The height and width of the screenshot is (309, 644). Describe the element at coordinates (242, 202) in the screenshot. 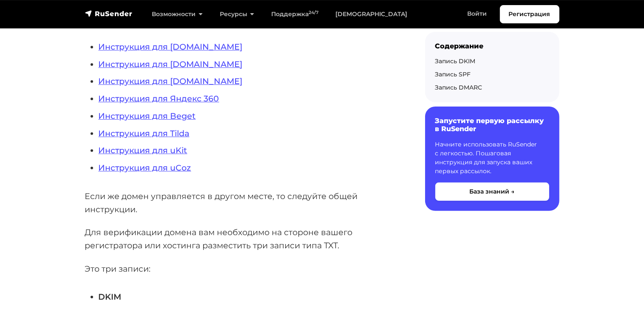

I see `p: Если же домен управляется в другом месте, то следуйте общей инструкции.` at that location.